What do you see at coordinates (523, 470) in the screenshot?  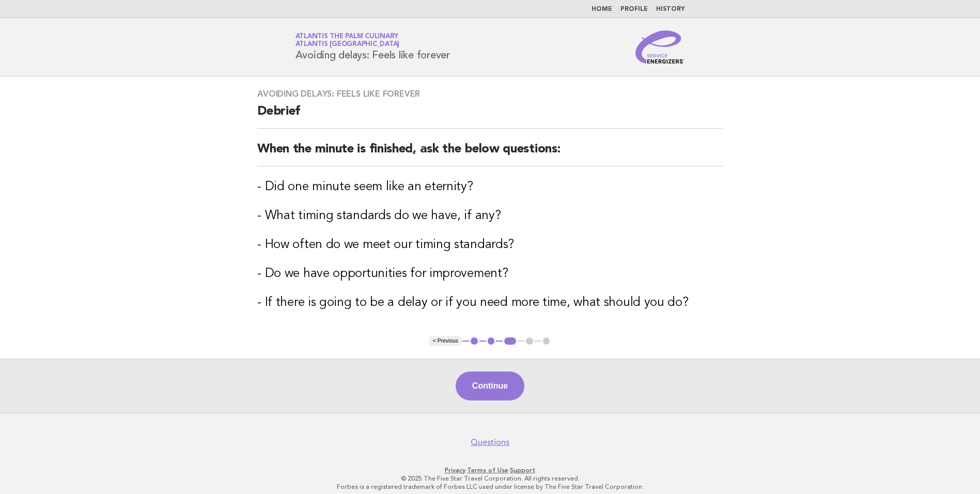 I see `a: Support` at bounding box center [523, 470].